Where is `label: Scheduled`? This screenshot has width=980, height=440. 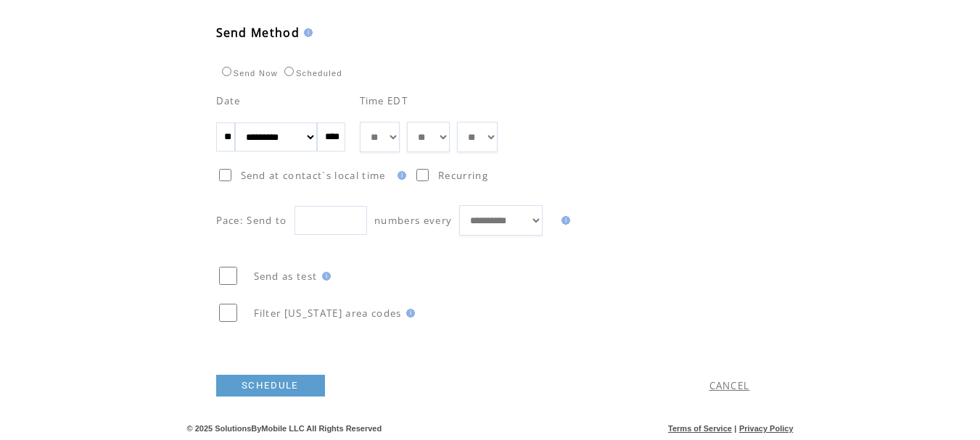 label: Scheduled is located at coordinates (311, 73).